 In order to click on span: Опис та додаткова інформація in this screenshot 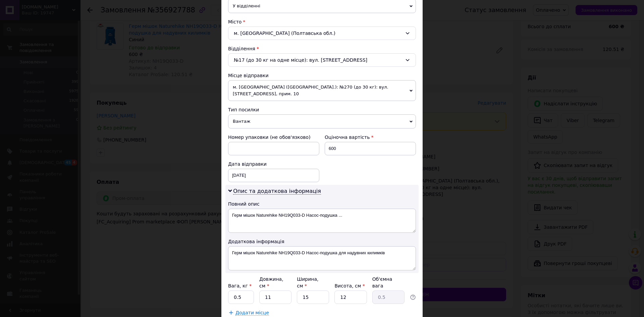, I will do `click(277, 191)`.